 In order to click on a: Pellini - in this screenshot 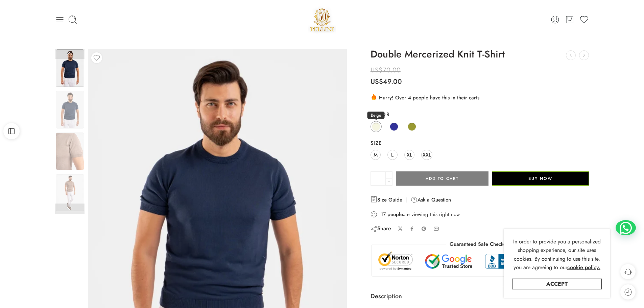, I will do `click(322, 19)`.